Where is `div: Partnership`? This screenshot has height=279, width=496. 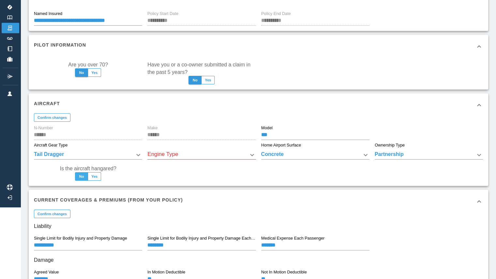 div: Partnership is located at coordinates (429, 155).